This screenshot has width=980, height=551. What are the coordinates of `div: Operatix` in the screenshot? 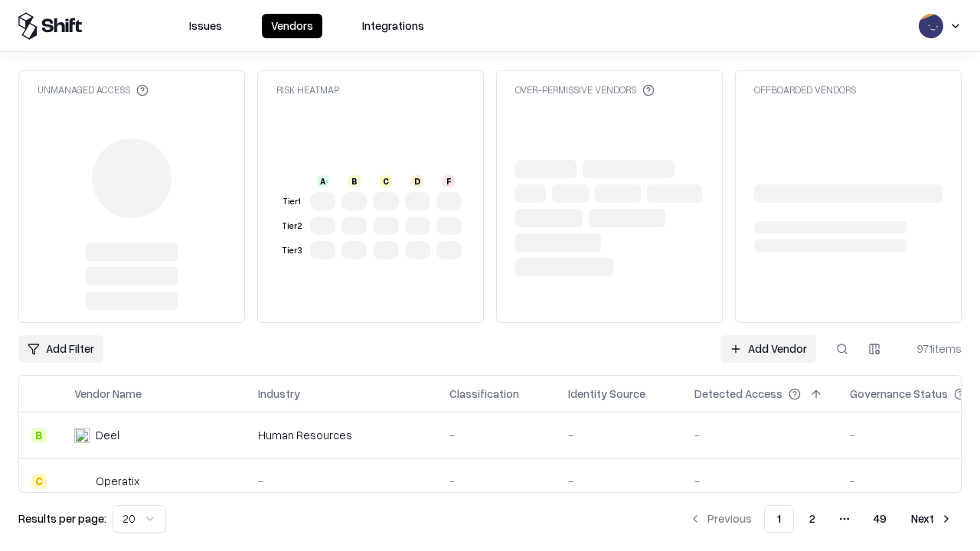 It's located at (118, 481).